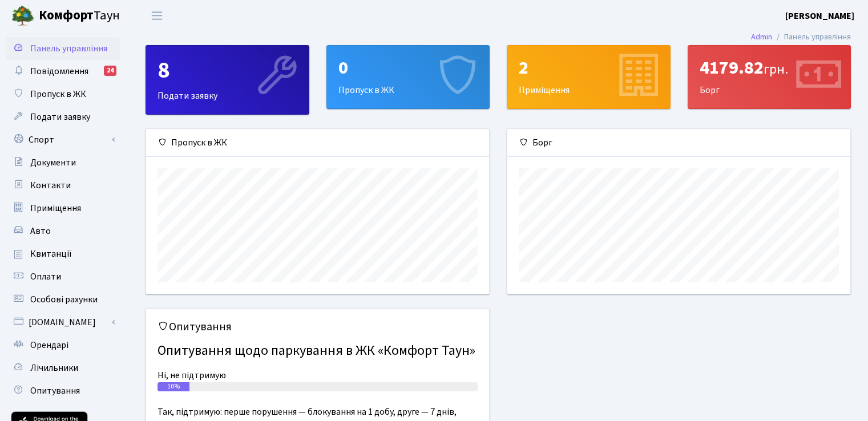  What do you see at coordinates (40, 231) in the screenshot?
I see `span: Авто` at bounding box center [40, 231].